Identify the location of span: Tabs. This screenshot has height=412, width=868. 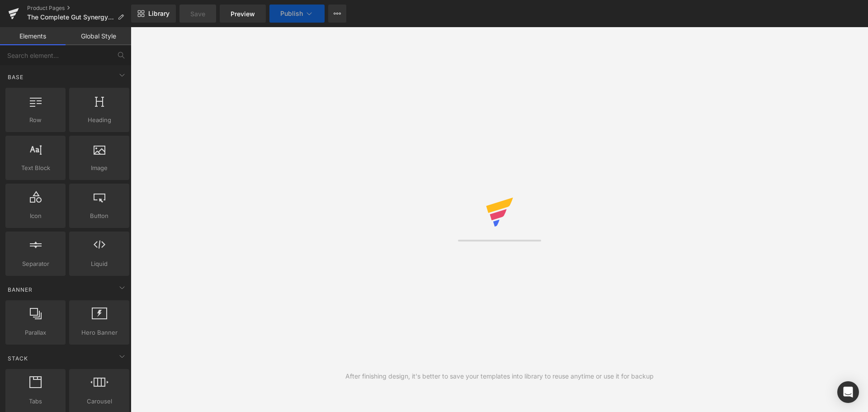
(35, 401).